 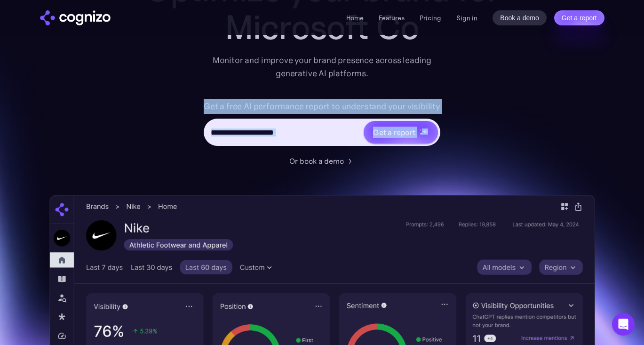 I want to click on div: Get a report, so click(x=394, y=132).